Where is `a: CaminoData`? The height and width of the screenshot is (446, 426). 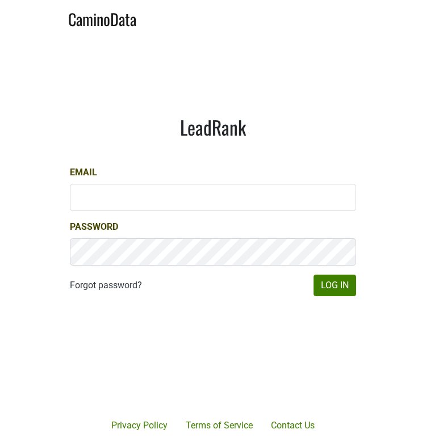 a: CaminoData is located at coordinates (102, 18).